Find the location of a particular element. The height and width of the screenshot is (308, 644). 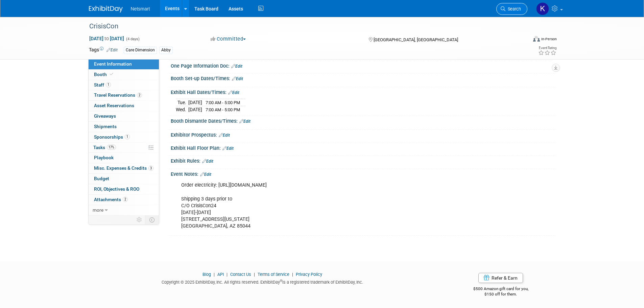

a: Contact Us is located at coordinates (241, 274).